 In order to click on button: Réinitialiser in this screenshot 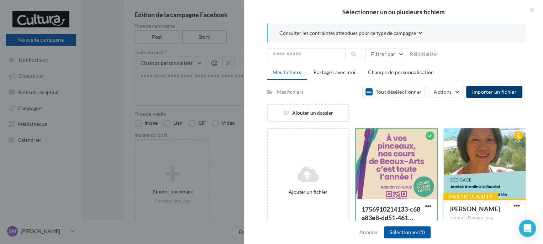, I will do `click(424, 54)`.